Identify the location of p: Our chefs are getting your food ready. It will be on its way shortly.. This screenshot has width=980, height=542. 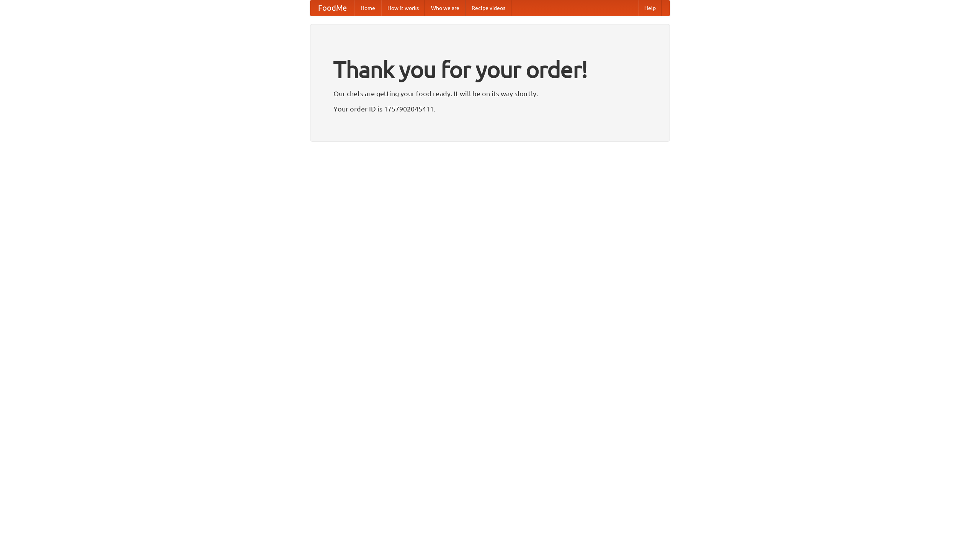
(490, 94).